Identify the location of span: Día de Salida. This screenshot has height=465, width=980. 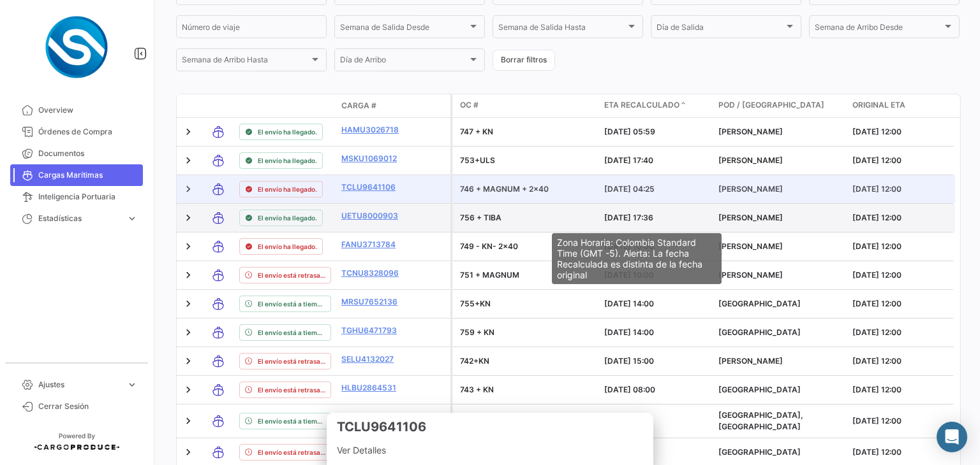
(720, 29).